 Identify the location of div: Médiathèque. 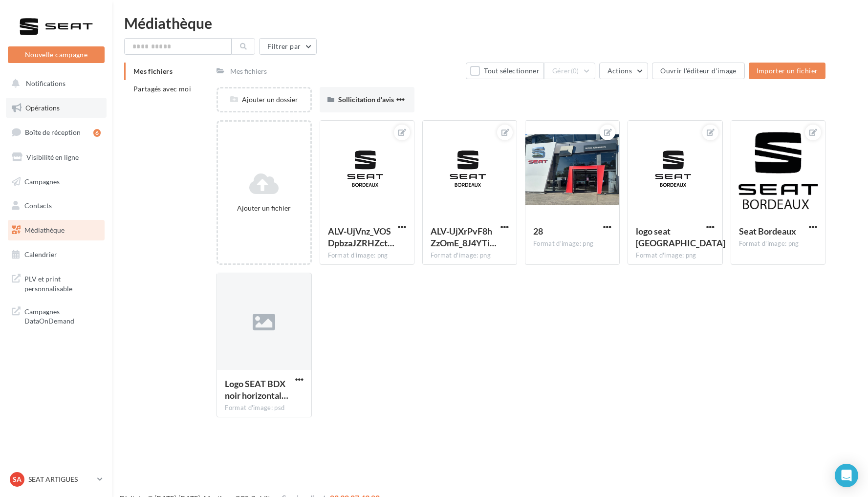
(490, 23).